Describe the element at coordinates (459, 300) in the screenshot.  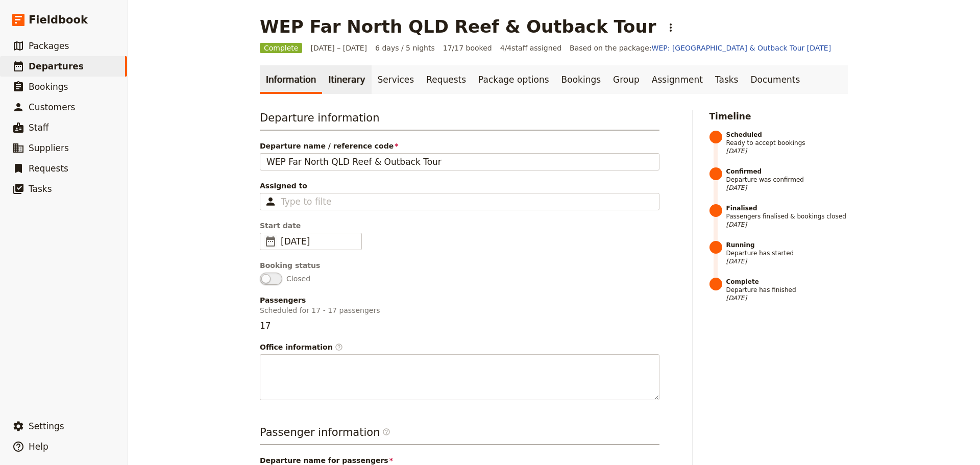
I see `span: Passengers` at that location.